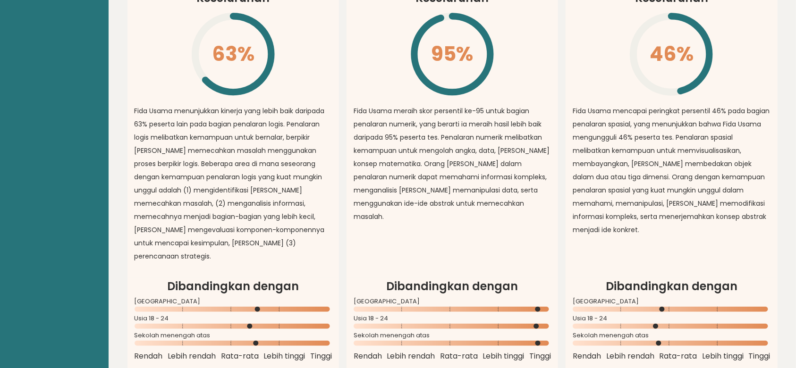 This screenshot has width=796, height=368. I want to click on font: Fida Usama mencapai peringkat persentil 46% pada bagian penalaran spasial, yang menunjukkan bahwa..., so click(671, 170).